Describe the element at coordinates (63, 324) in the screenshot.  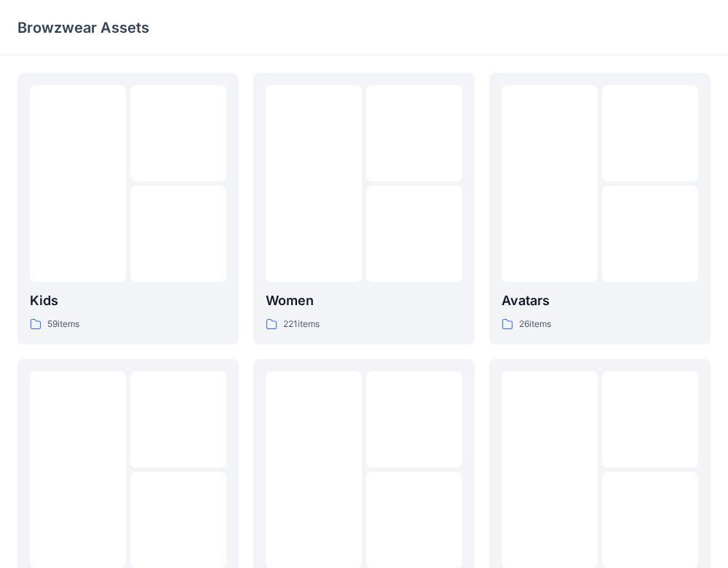
I see `p: 59 items` at that location.